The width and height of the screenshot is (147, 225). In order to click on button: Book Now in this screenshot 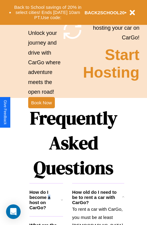, I will do `click(42, 103)`.